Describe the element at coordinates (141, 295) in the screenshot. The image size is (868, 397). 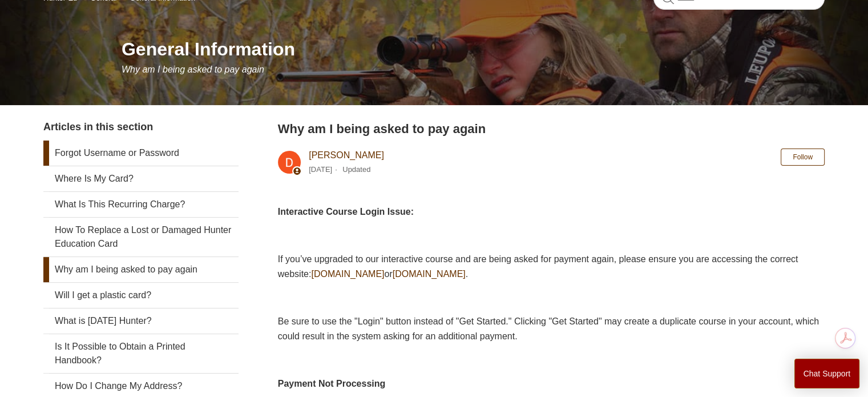
I see `a: Will I get a plastic card?` at that location.